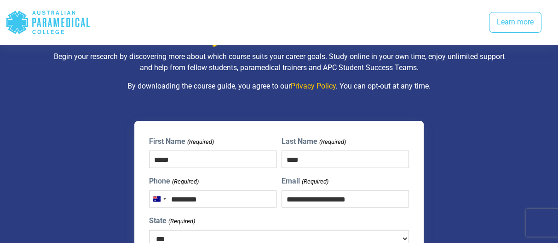 This screenshot has height=243, width=558. Describe the element at coordinates (313, 141) in the screenshot. I see `label: Last Name` at that location.